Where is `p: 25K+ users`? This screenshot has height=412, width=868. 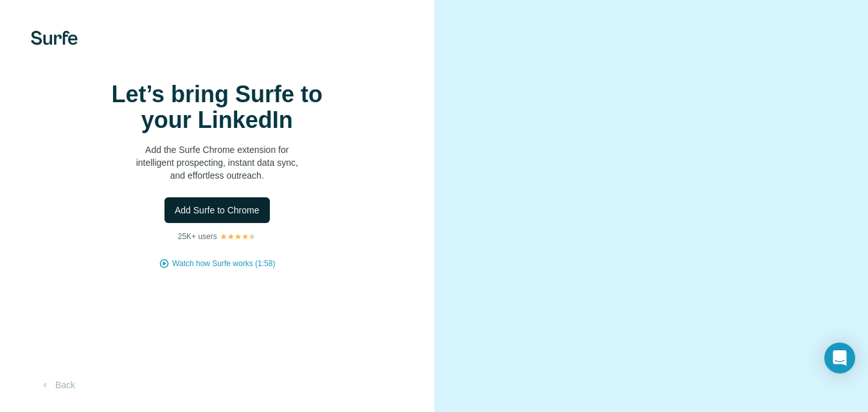 p: 25K+ users is located at coordinates (197, 236).